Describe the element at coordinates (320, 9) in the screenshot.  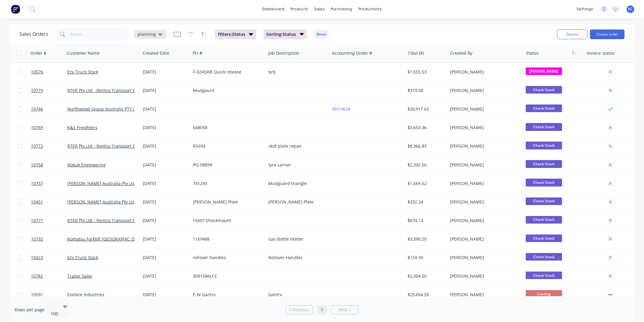
I see `div: sales` at that location.